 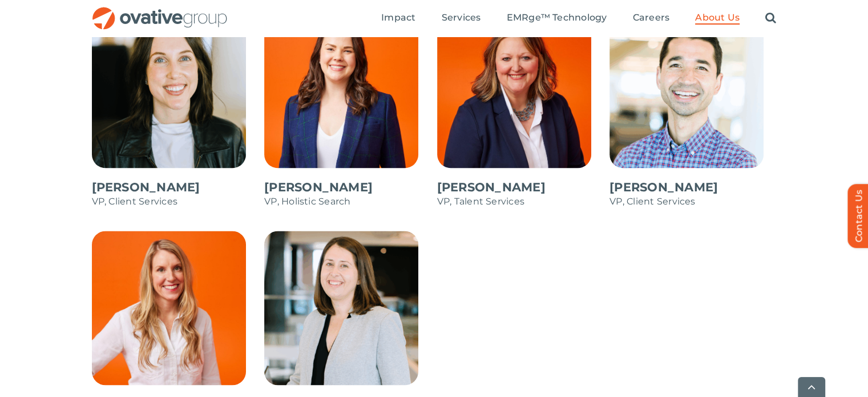 What do you see at coordinates (770, 18) in the screenshot?
I see `a: Search` at bounding box center [770, 18].